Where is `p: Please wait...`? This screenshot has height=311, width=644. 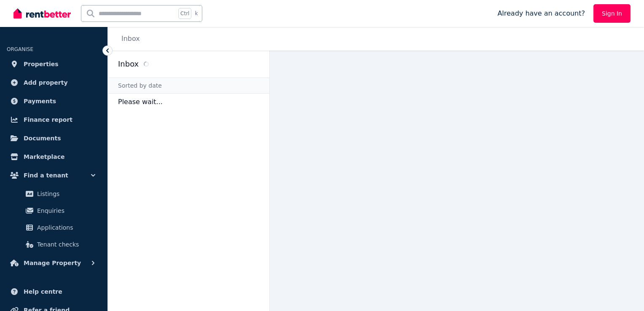
p: Please wait... is located at coordinates (188, 102).